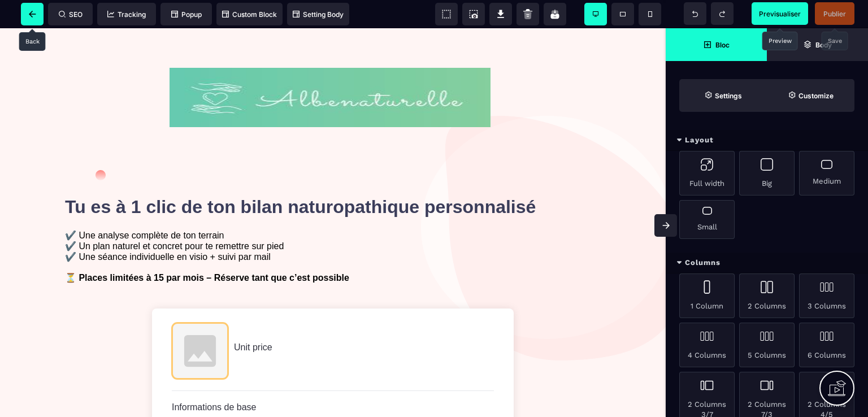 This screenshot has height=417, width=868. Describe the element at coordinates (816, 96) in the screenshot. I see `strong: Customize` at that location.